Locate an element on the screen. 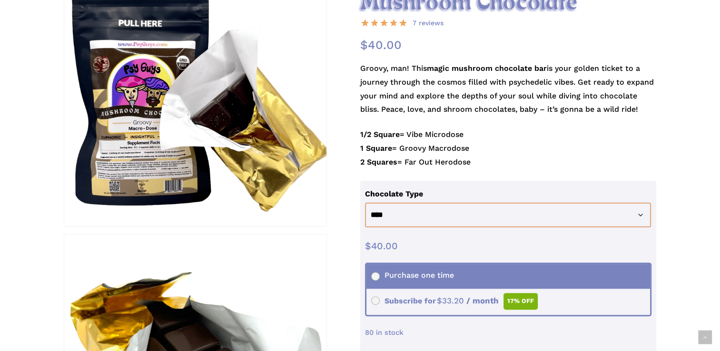 The height and width of the screenshot is (351, 720). span: Purchase one time is located at coordinates (412, 275).